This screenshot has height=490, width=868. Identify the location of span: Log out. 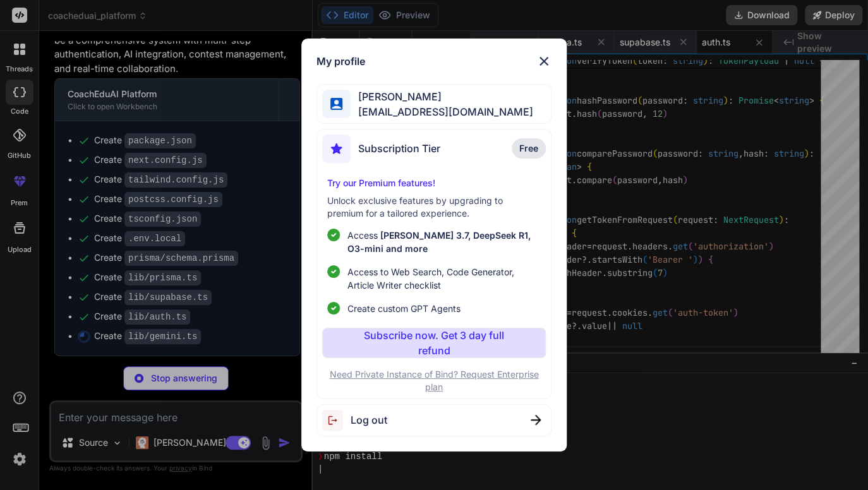
(369, 420).